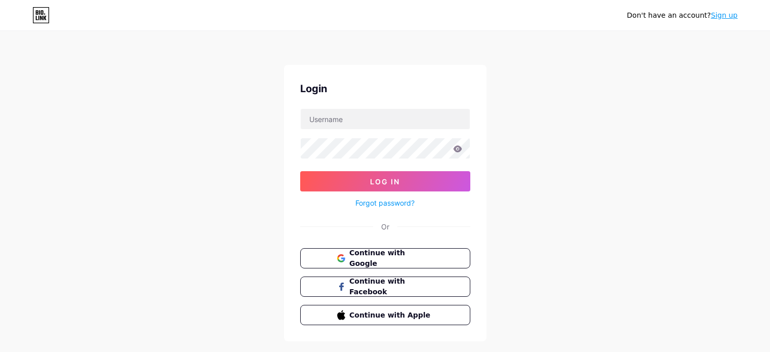 The height and width of the screenshot is (352, 770). Describe the element at coordinates (385, 258) in the screenshot. I see `button: Continue with Google` at that location.